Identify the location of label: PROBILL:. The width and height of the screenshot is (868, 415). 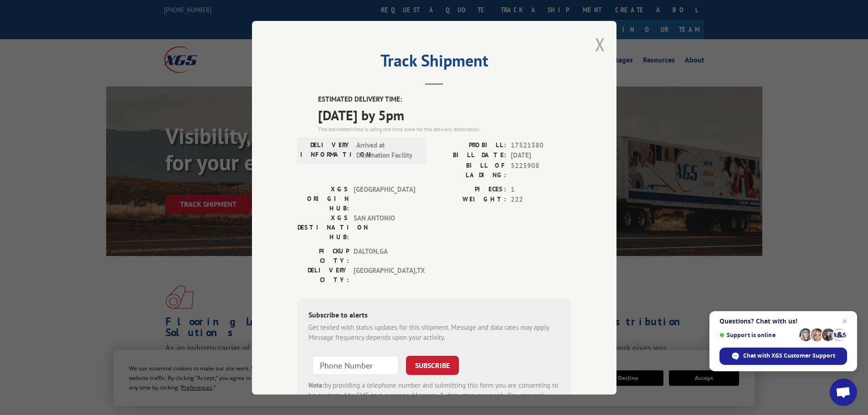
(471, 145).